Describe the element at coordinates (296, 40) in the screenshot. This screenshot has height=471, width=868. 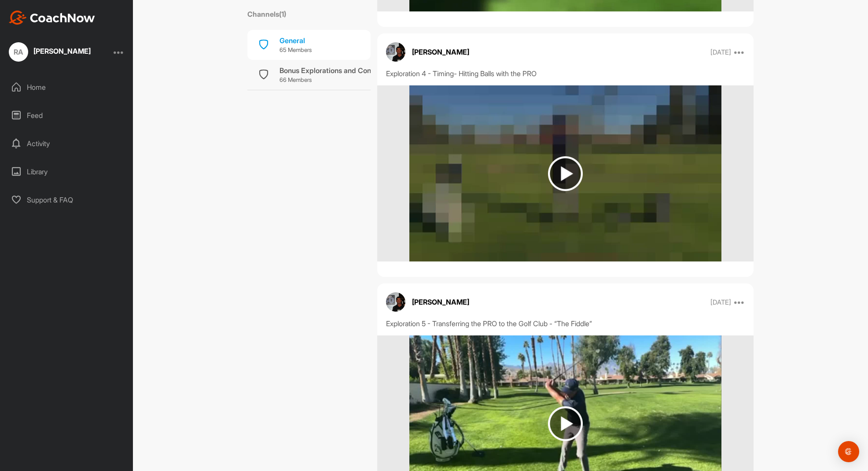
I see `div: General` at that location.